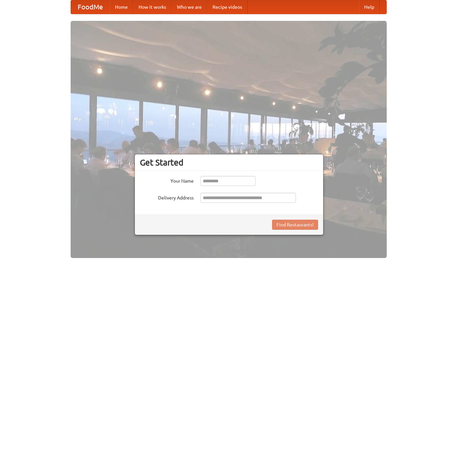 The height and width of the screenshot is (476, 457). I want to click on a: FoodMe, so click(90, 7).